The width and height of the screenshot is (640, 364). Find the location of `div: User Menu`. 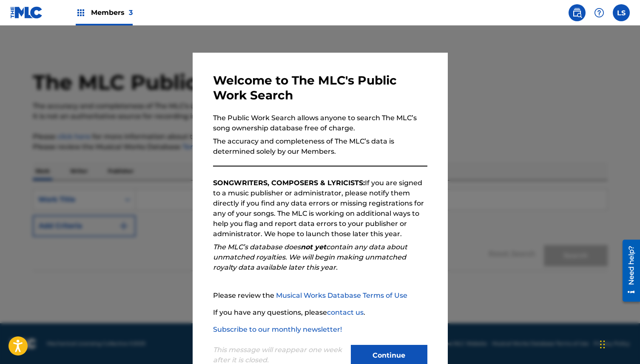

div: User Menu is located at coordinates (621, 13).